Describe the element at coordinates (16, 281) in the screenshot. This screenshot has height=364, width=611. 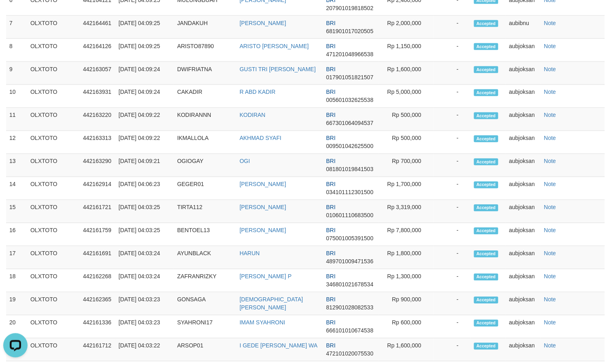
I see `td: 18` at that location.